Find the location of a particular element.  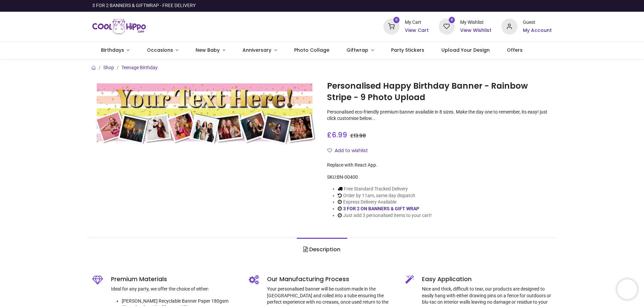

a: View Cart is located at coordinates (417, 30).